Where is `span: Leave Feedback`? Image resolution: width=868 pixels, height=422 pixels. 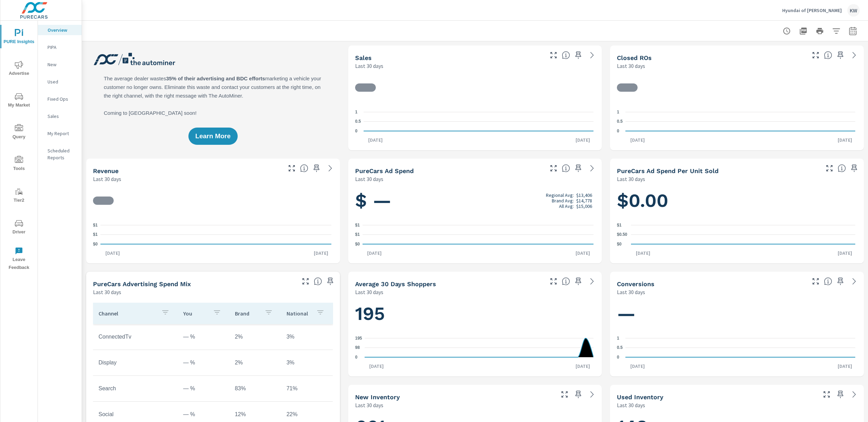
span: Leave Feedback is located at coordinates (19, 259).